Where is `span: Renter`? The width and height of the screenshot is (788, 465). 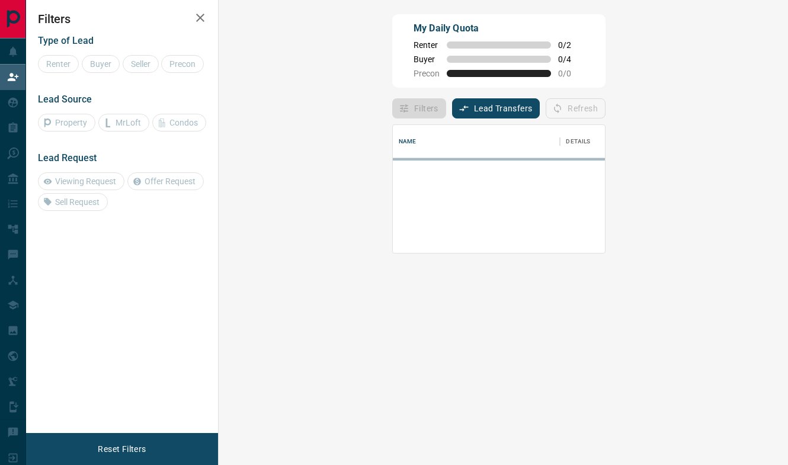
span: Renter is located at coordinates (427, 45).